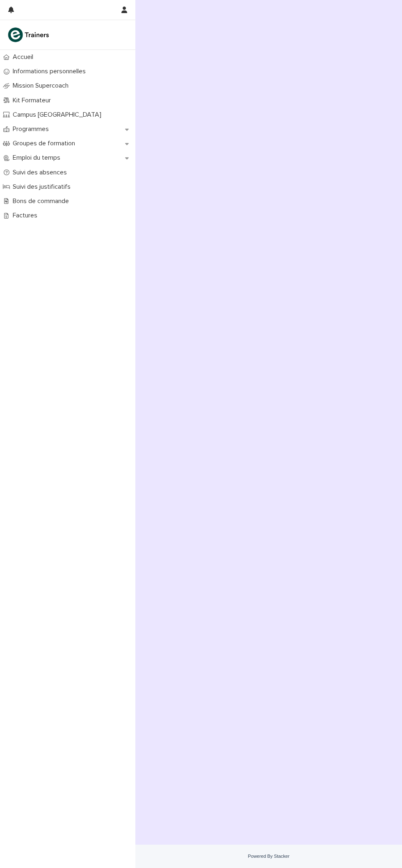  Describe the element at coordinates (29, 35) in the screenshot. I see `img: K0CqGN7SDeD6s4JG8KQk` at that location.